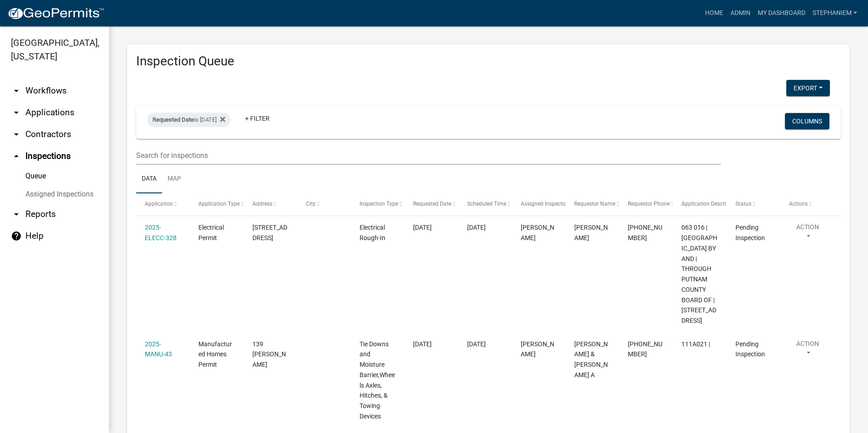 Image resolution: width=868 pixels, height=433 pixels. I want to click on span: Application Type, so click(219, 204).